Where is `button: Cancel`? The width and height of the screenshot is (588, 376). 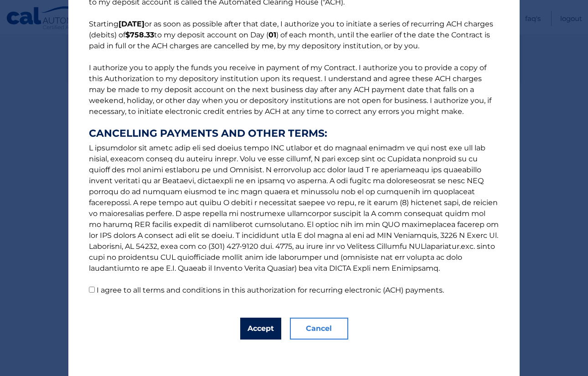
button: Cancel is located at coordinates (319, 329).